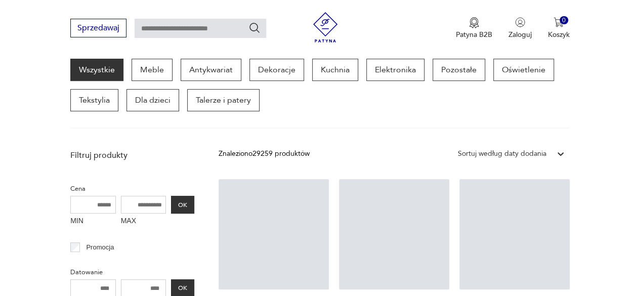 The image size is (640, 296). Describe the element at coordinates (264, 154) in the screenshot. I see `div: Znaleziono 29259 produktów` at that location.